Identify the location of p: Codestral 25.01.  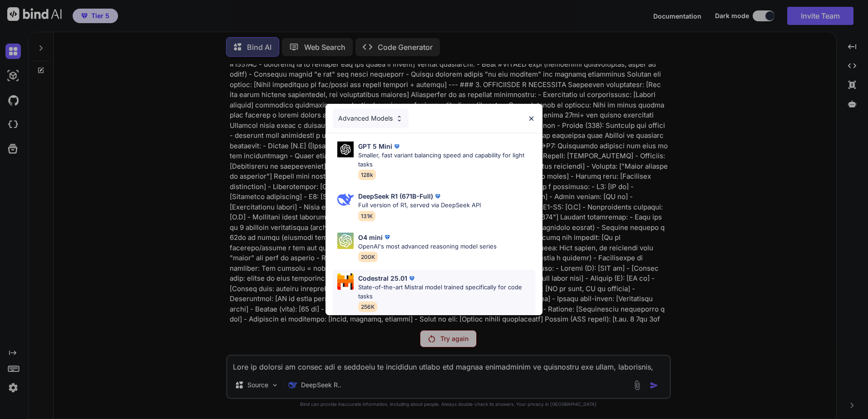
(383, 278).